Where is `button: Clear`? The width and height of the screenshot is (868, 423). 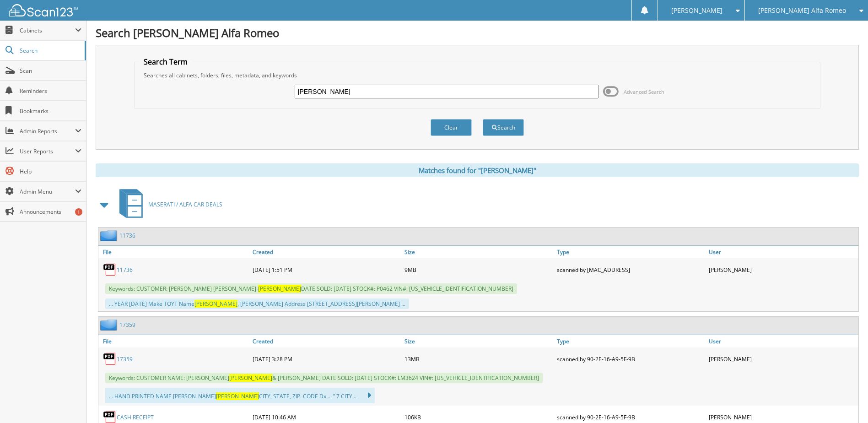 button: Clear is located at coordinates (451, 127).